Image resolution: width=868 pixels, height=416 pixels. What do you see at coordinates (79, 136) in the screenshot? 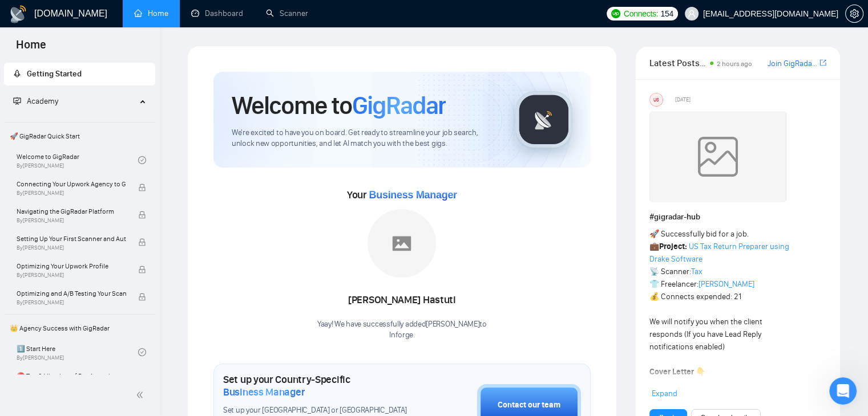
I see `span: 🚀 GigRadar Quick Start` at bounding box center [79, 136].